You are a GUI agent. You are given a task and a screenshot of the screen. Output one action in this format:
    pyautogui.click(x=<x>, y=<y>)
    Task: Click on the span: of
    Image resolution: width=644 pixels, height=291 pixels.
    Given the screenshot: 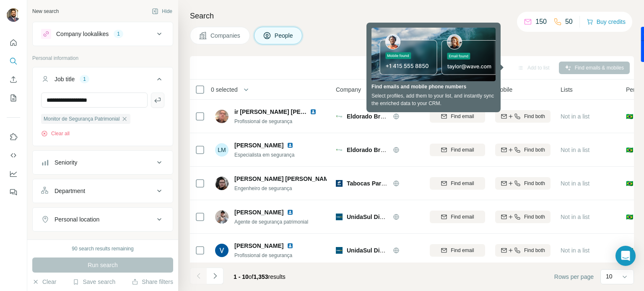 What is the action you would take?
    pyautogui.click(x=251, y=277)
    